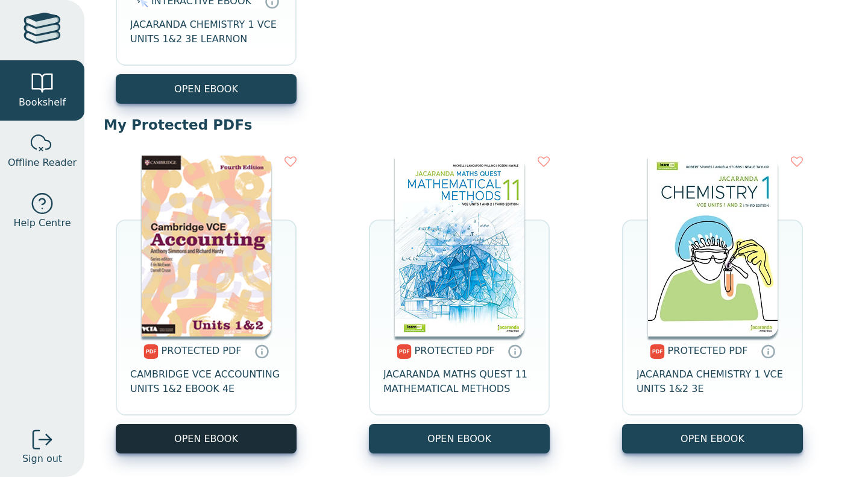  I want to click on span: JACARANDA CHEMISTRY 1 VCE UNITS 1&2 3E LEARNON, so click(206, 32).